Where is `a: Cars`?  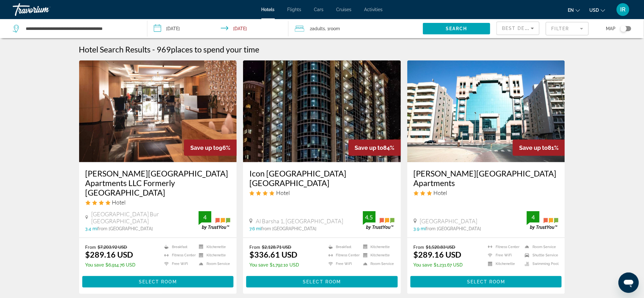 a: Cars is located at coordinates (319, 9).